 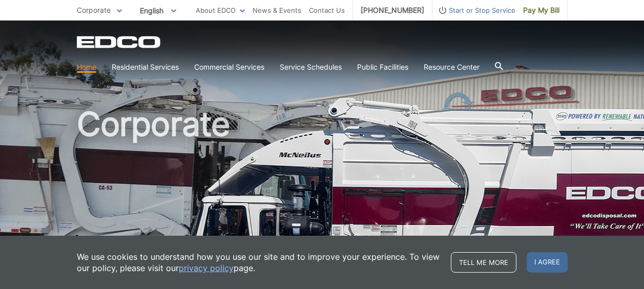 I want to click on a: Home, so click(x=87, y=67).